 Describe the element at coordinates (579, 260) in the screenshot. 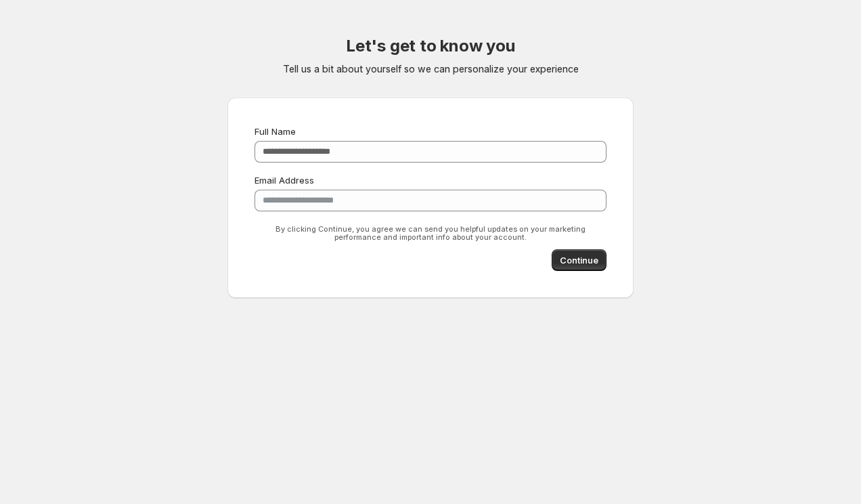

I see `span: Continue` at that location.